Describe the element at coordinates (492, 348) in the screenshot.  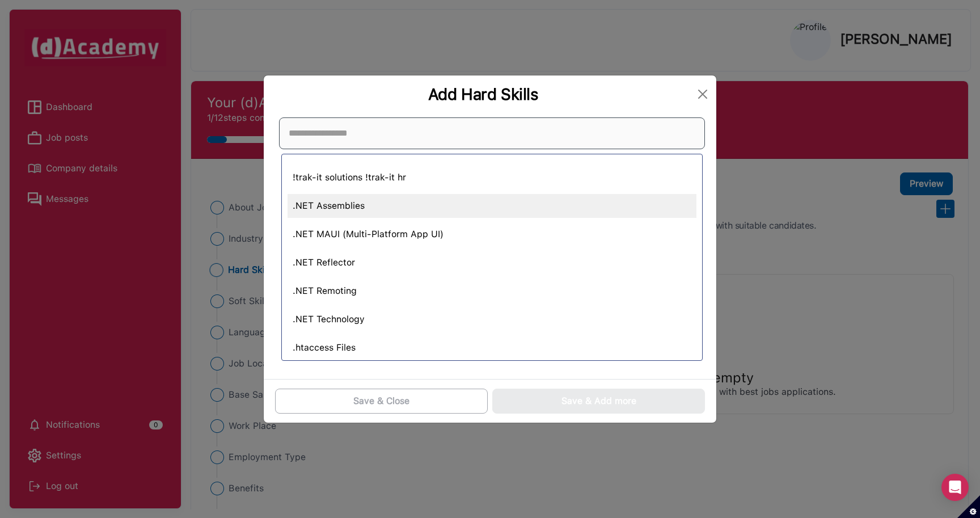
I see `div: .htaccess Files` at that location.